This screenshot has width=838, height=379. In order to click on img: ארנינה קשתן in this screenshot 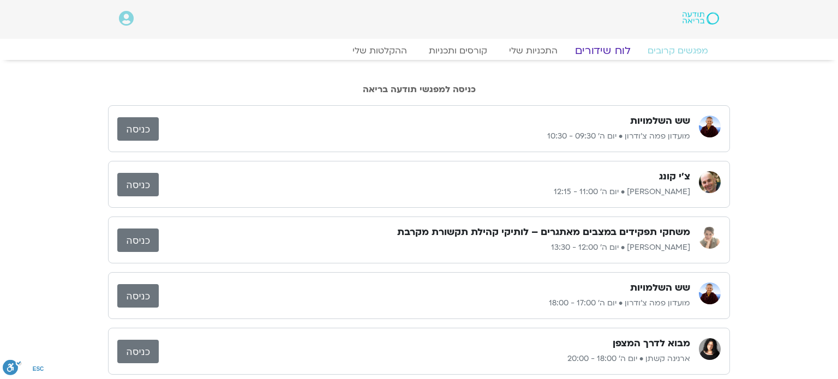, I will do `click(710, 349)`.